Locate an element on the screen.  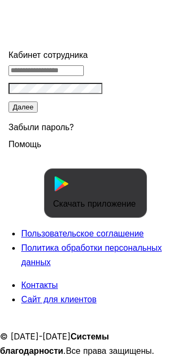
span: Политика обработки персональных данных is located at coordinates (91, 255).